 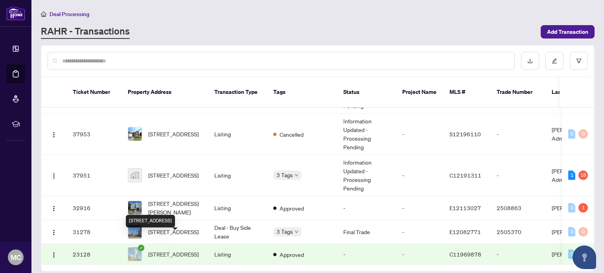 What do you see at coordinates (554, 61) in the screenshot?
I see `button: edit` at bounding box center [554, 61].